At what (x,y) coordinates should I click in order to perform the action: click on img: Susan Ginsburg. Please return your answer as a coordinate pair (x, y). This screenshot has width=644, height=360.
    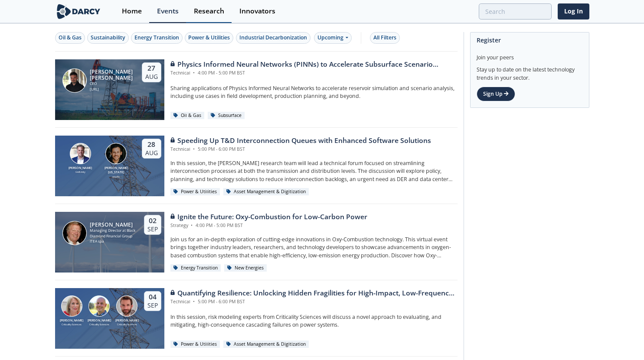
    Looking at the image, I should click on (72, 306).